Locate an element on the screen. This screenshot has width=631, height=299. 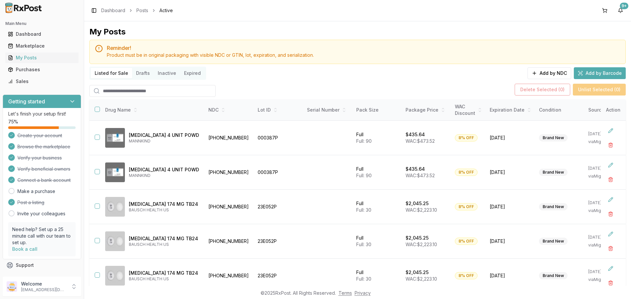
button: Inactive is located at coordinates (167, 73).